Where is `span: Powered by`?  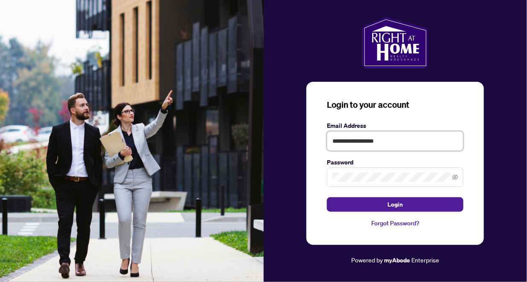 span: Powered by is located at coordinates (367, 260).